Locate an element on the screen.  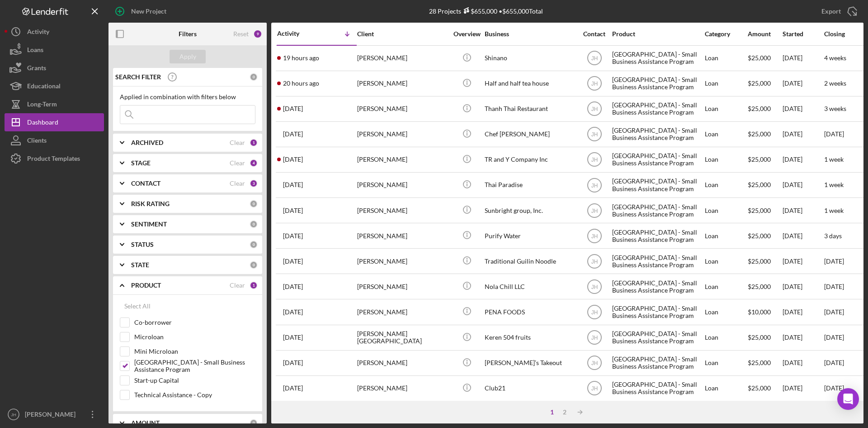
button: Grants is located at coordinates (54, 68).